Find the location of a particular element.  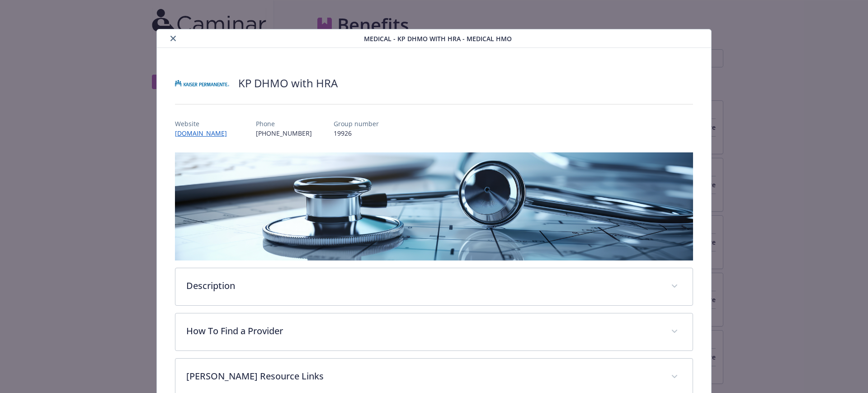

h2: KP DHMO with HRA is located at coordinates (288, 83).